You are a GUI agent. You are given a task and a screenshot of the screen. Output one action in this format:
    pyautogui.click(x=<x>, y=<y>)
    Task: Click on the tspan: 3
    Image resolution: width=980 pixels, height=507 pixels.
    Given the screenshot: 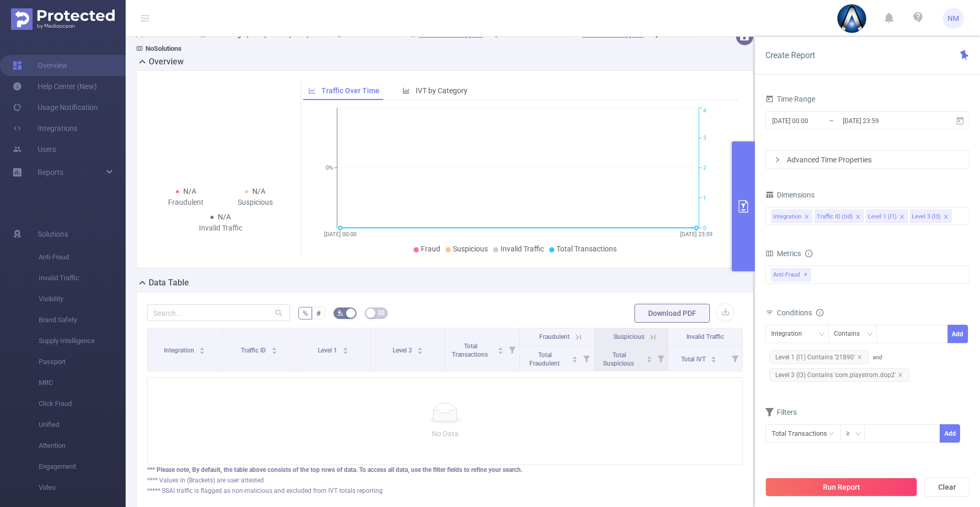 What is the action you would take?
    pyautogui.click(x=705, y=138)
    